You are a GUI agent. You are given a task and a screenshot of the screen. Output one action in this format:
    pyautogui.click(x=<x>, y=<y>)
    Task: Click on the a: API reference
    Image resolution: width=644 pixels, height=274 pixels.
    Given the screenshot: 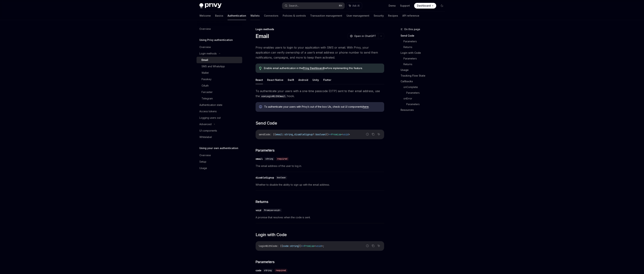 What is the action you would take?
    pyautogui.click(x=411, y=16)
    